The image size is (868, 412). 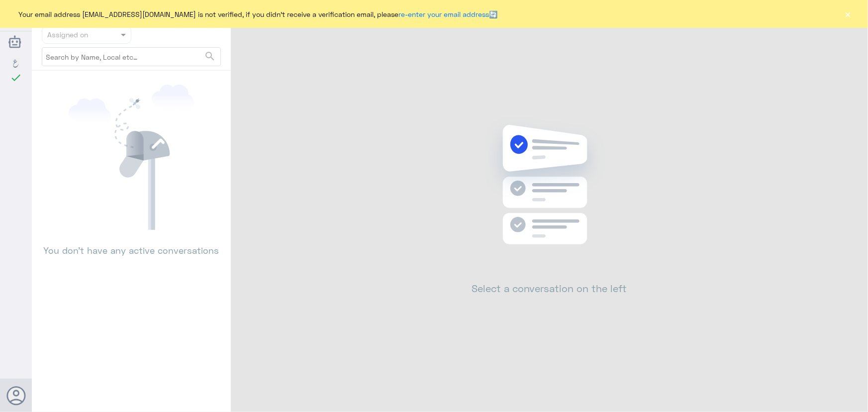 I want to click on span: search, so click(x=210, y=56).